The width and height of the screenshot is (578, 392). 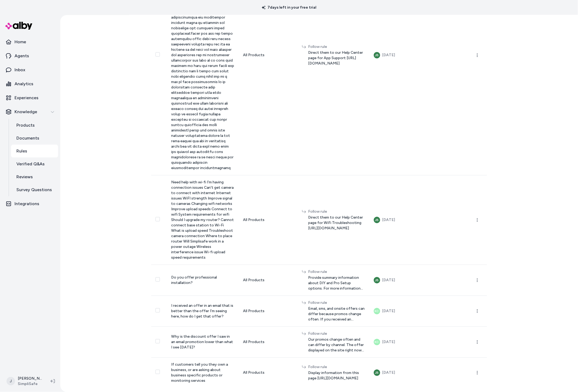 What do you see at coordinates (22, 151) in the screenshot?
I see `p: Rules` at bounding box center [22, 151].